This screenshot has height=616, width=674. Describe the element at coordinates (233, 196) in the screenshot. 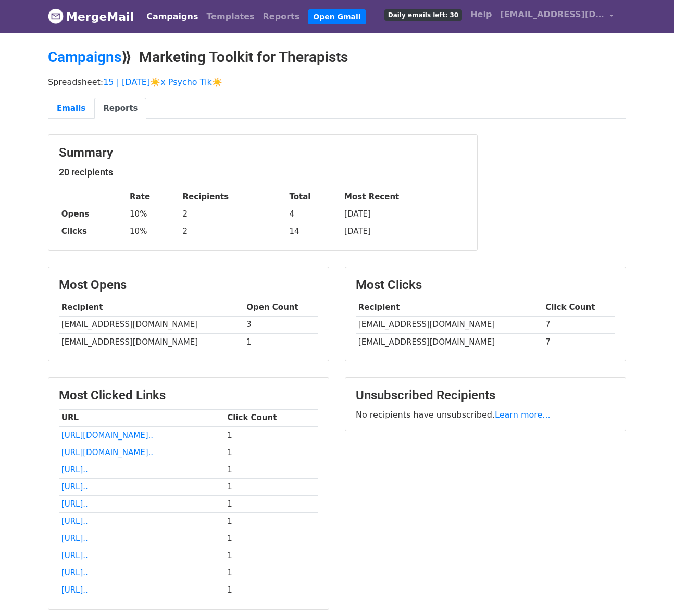

I see `th: Recipients` at that location.